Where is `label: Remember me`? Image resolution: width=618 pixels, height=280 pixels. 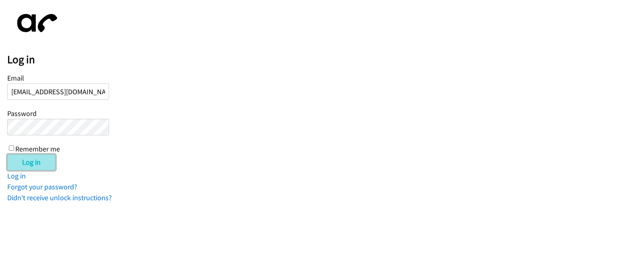 label: Remember me is located at coordinates (37, 148).